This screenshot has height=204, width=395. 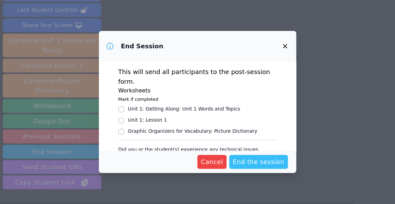 I want to click on p: This will send all participants to the post-session form., so click(x=198, y=77).